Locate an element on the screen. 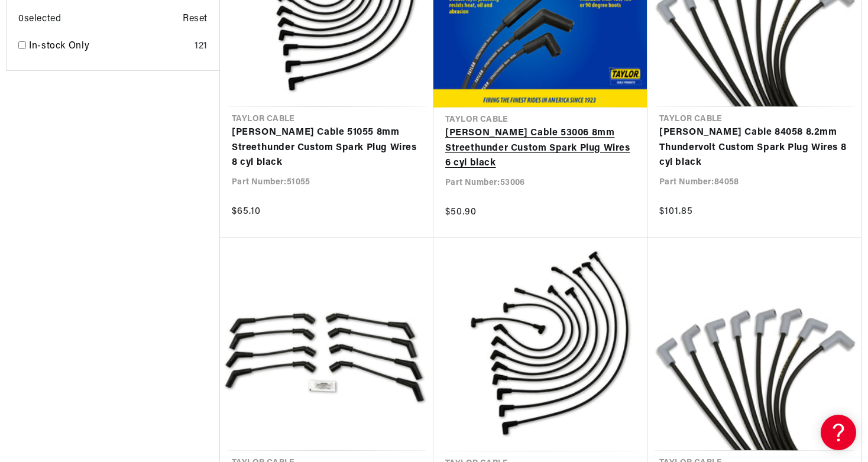 This screenshot has height=462, width=868. div: 121 is located at coordinates (201, 47).